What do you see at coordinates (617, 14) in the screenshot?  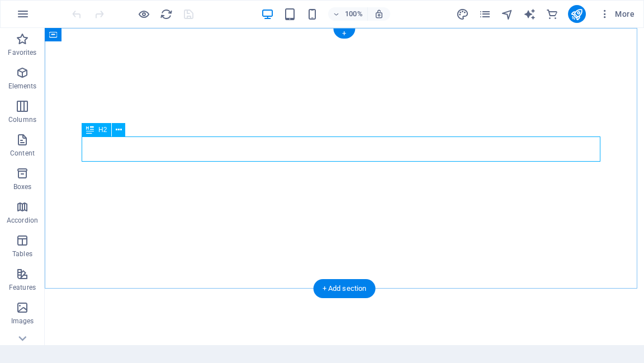 I see `button: More` at bounding box center [617, 14].